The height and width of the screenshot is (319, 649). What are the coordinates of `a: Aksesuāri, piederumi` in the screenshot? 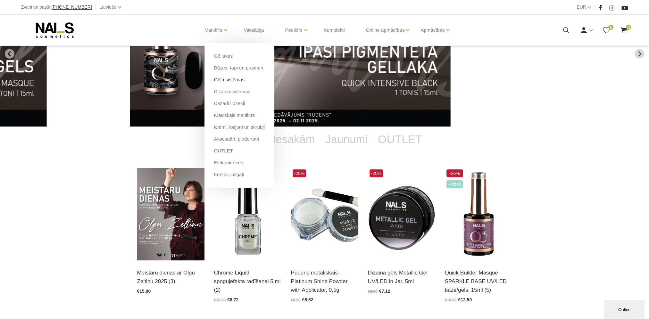 It's located at (237, 139).